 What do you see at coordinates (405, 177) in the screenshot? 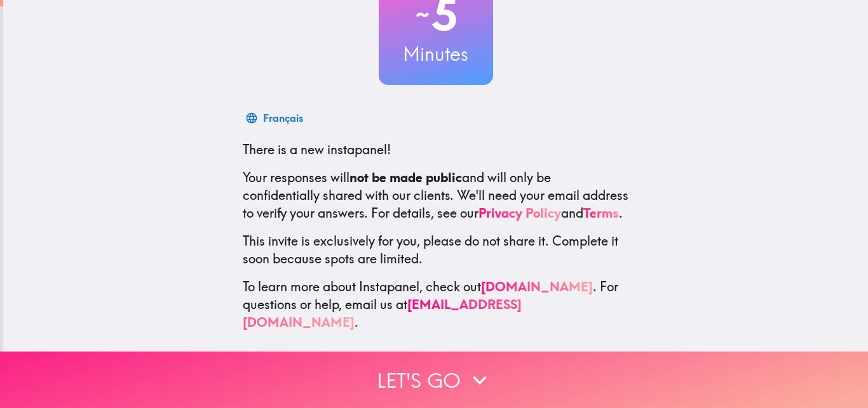
I see `b: not be made public` at bounding box center [405, 177].